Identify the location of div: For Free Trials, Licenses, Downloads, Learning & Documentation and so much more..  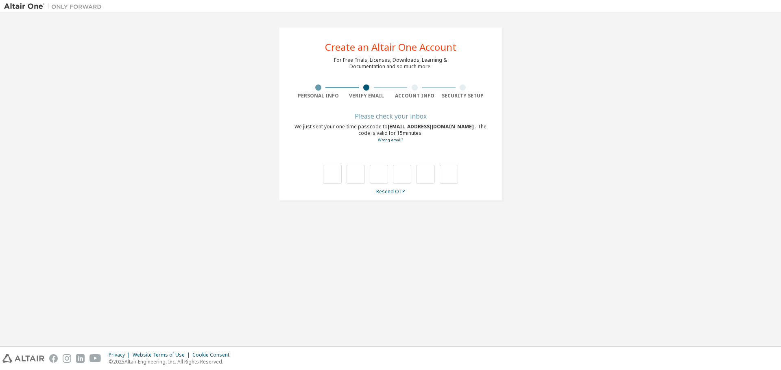
(390, 63).